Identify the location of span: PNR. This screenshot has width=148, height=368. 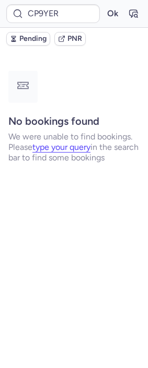
(75, 39).